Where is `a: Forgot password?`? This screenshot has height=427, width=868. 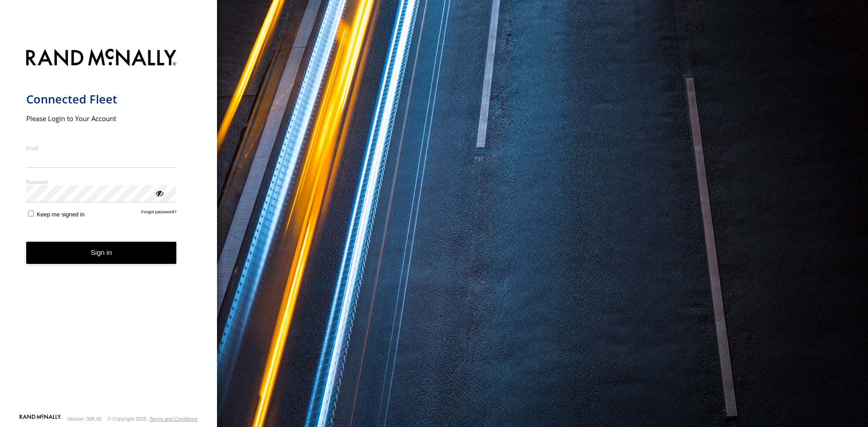
a: Forgot password? is located at coordinates (159, 213).